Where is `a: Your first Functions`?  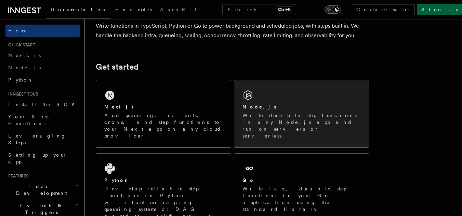
a: Your first Functions is located at coordinates (43, 120).